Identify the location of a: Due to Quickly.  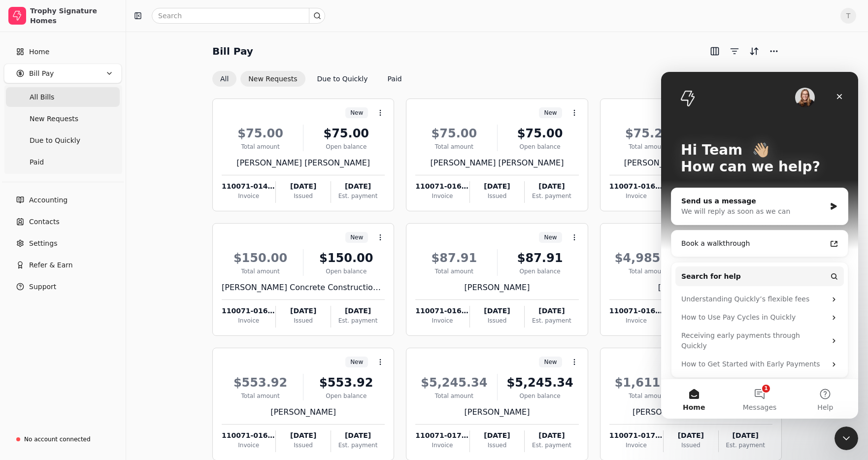
(63, 140).